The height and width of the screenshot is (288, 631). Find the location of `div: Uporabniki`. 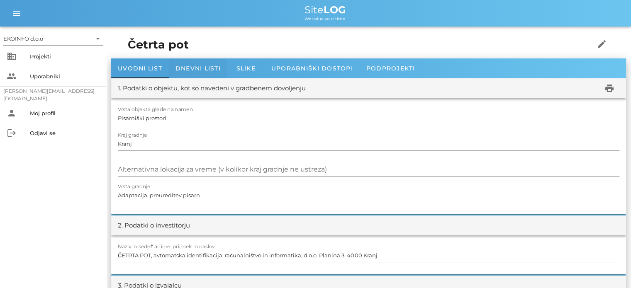

div: Uporabniki is located at coordinates (65, 76).